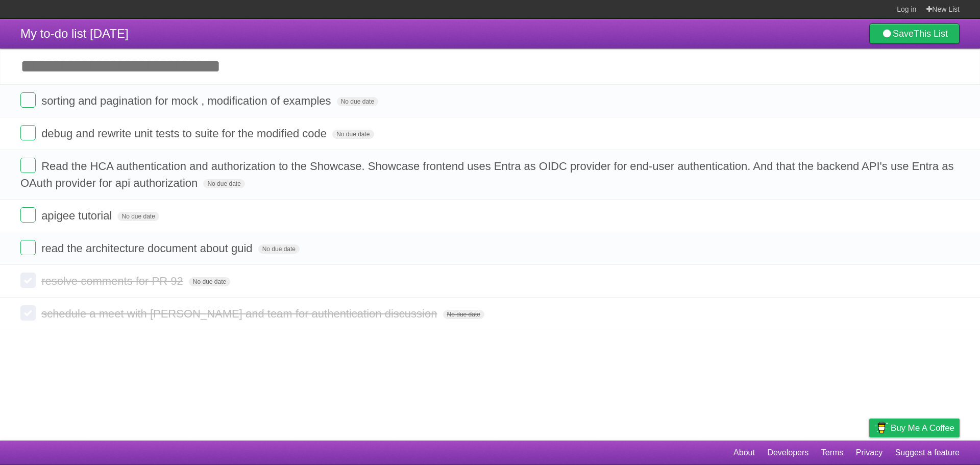 The image size is (980, 465). Describe the element at coordinates (787, 453) in the screenshot. I see `a: Developers` at that location.